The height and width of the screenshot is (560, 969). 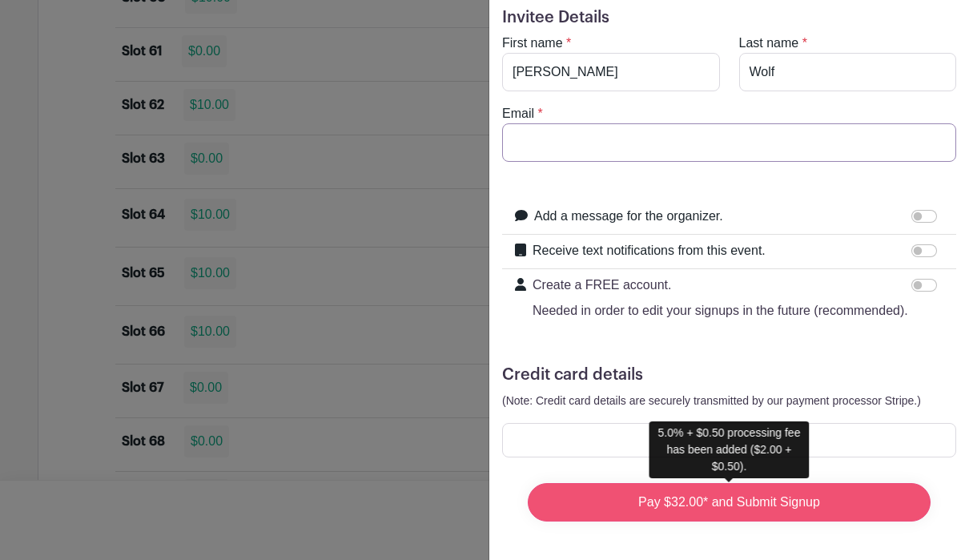 What do you see at coordinates (720, 285) in the screenshot?
I see `p: Create a FREE account.` at bounding box center [720, 285].